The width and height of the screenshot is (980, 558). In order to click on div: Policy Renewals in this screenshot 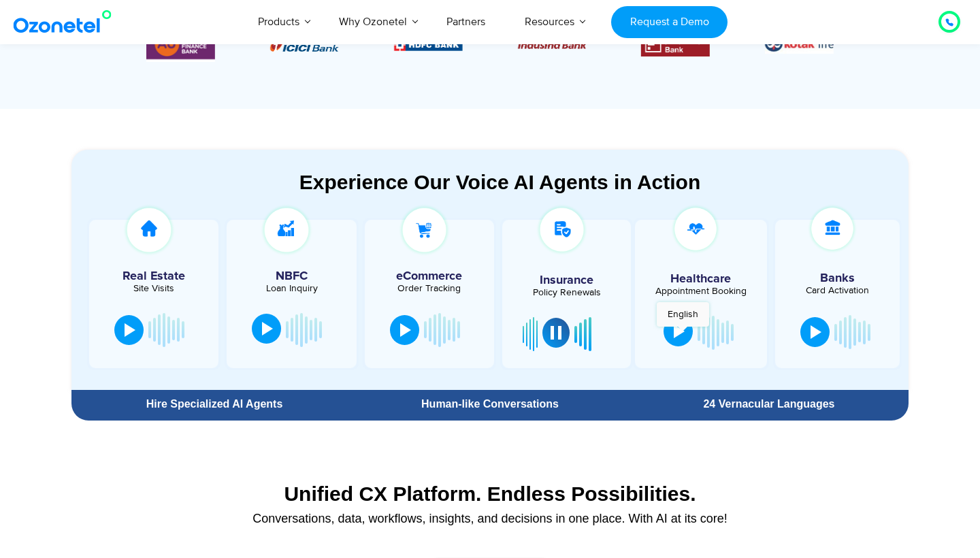, I will do `click(566, 292)`.